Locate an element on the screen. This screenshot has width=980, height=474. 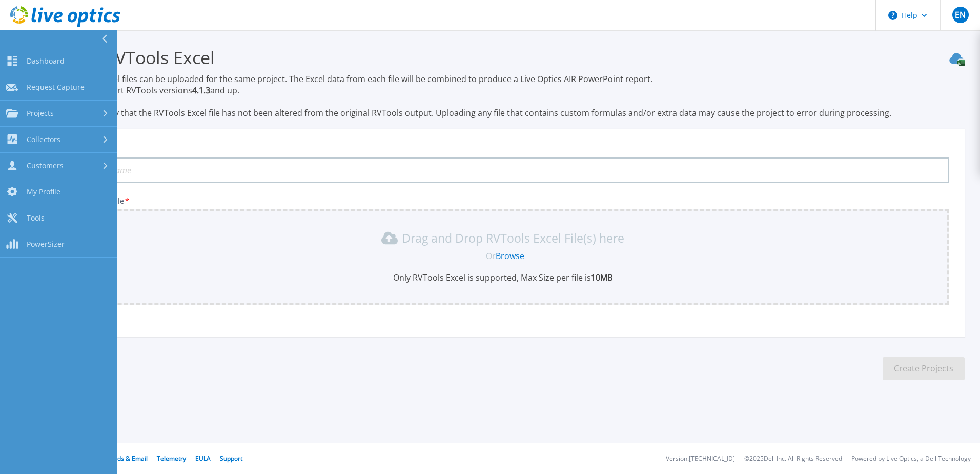
span: Or is located at coordinates (490, 256).